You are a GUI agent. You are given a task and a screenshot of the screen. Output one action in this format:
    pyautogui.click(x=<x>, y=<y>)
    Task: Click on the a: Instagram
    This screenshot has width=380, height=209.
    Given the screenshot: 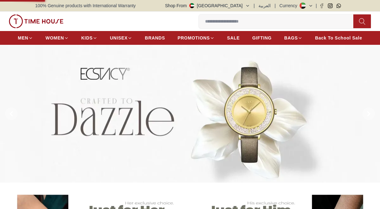 What is the action you would take?
    pyautogui.click(x=330, y=6)
    